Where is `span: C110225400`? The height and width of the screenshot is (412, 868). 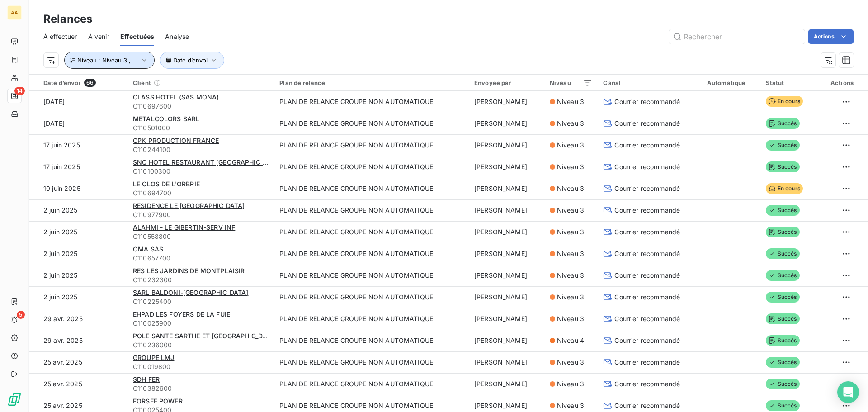
span: C110225400 is located at coordinates (201, 301).